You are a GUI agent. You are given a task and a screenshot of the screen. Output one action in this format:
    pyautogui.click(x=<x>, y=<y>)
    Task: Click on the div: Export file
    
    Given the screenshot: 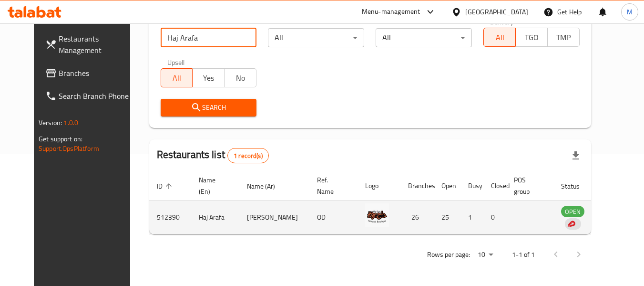 What is the action you would take?
    pyautogui.click(x=576, y=156)
    